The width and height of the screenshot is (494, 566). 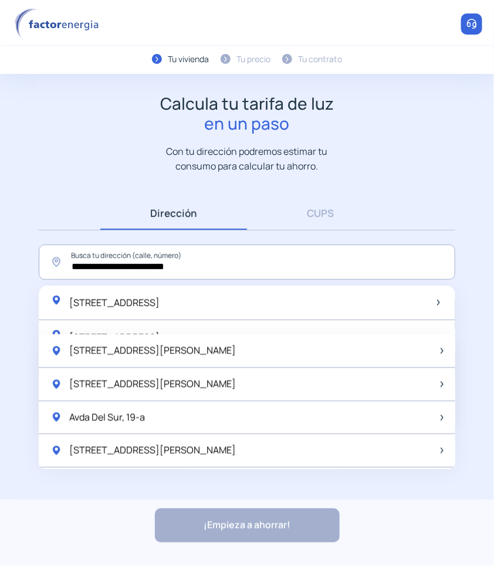 I want to click on p: Con tu dirección podremos estimar tu consumo para calcular tu ahorro., so click(x=247, y=158).